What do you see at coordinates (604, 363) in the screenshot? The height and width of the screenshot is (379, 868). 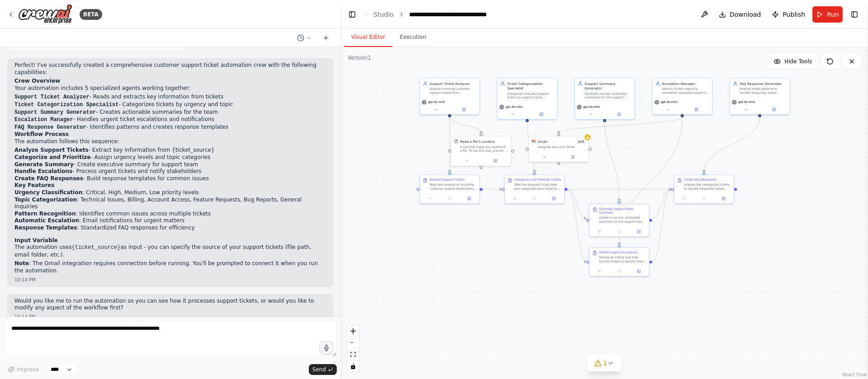 I see `button: 1` at bounding box center [604, 363].